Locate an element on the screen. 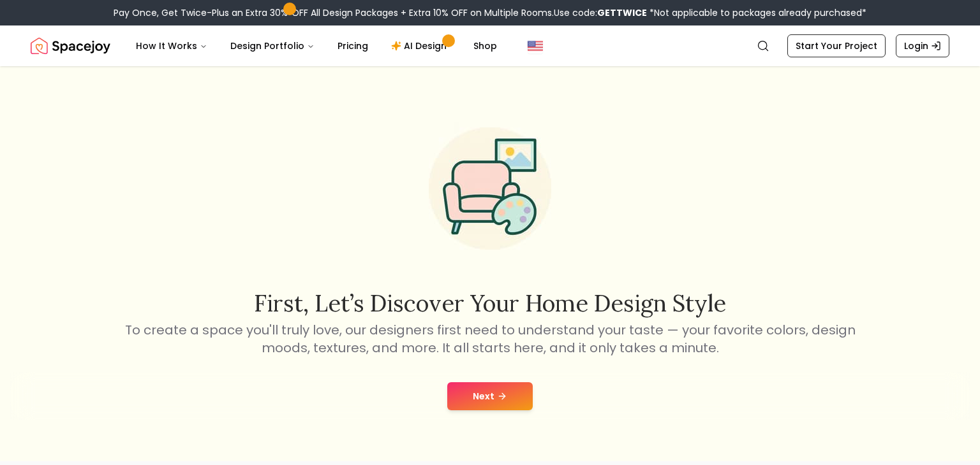 Image resolution: width=980 pixels, height=465 pixels. img: Start Style Quiz Illustration is located at coordinates (490, 188).